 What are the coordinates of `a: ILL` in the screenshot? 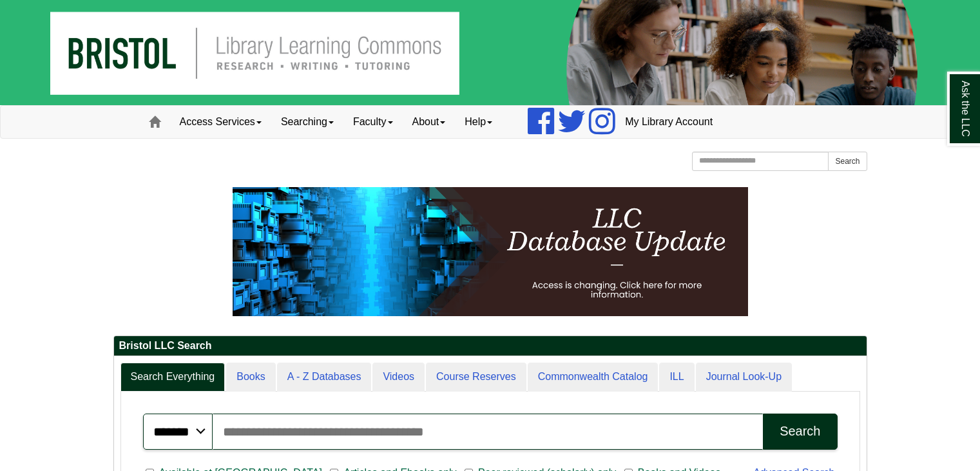 It's located at (676, 377).